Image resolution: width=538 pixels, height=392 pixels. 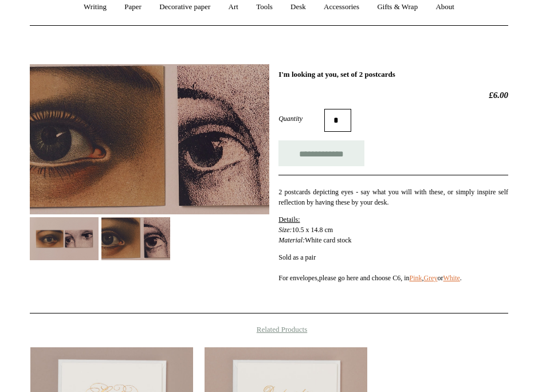 I want to click on em: Size:, so click(x=284, y=229).